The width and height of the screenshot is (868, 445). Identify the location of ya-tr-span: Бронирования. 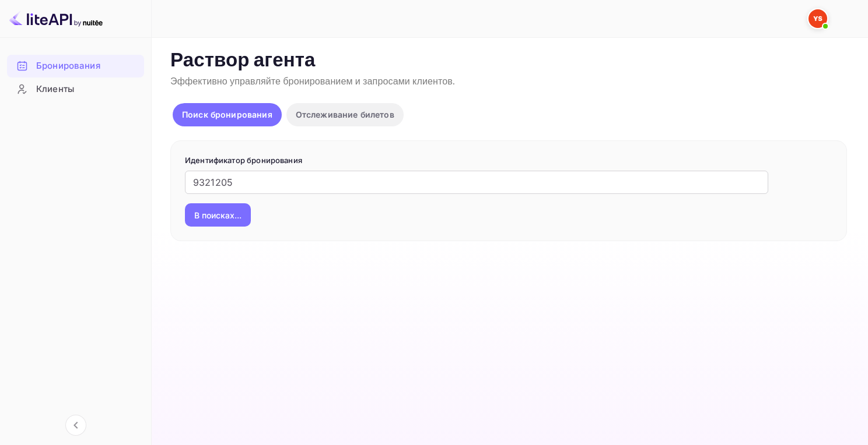
(68, 66).